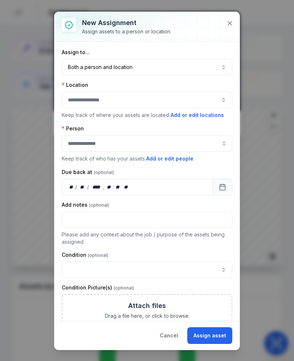 Image resolution: width=294 pixels, height=361 pixels. Describe the element at coordinates (210, 335) in the screenshot. I see `button: Assign asset` at that location.